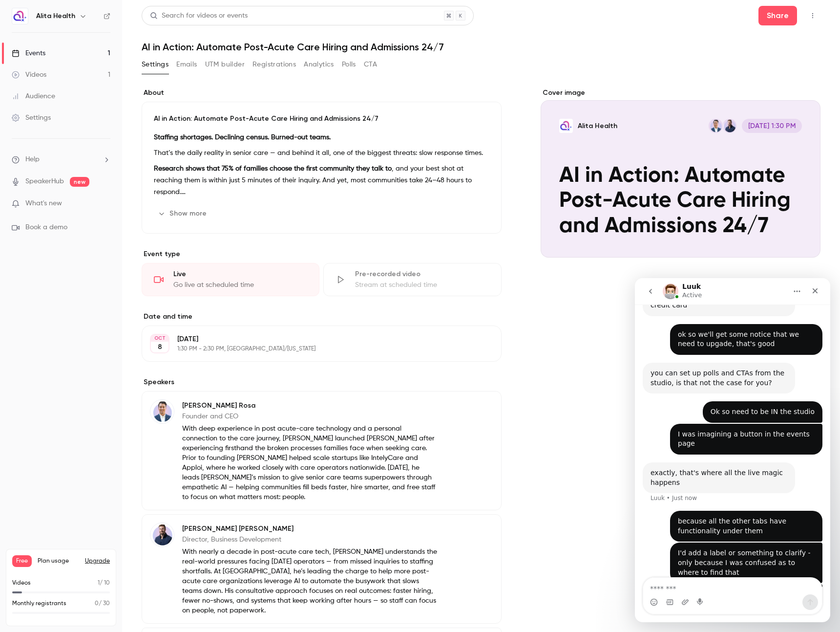 The width and height of the screenshot is (840, 632). I want to click on label: Speakers, so click(321, 382).